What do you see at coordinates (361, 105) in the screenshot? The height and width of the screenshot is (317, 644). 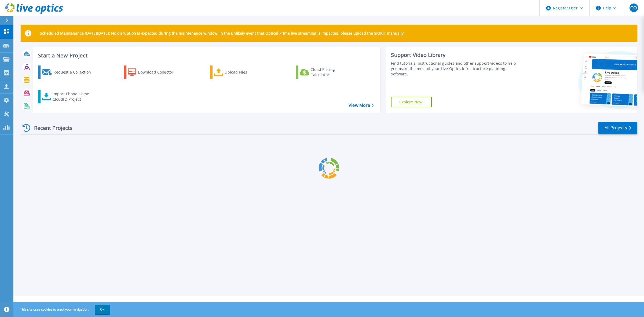 I see `a: View More` at bounding box center [361, 105].